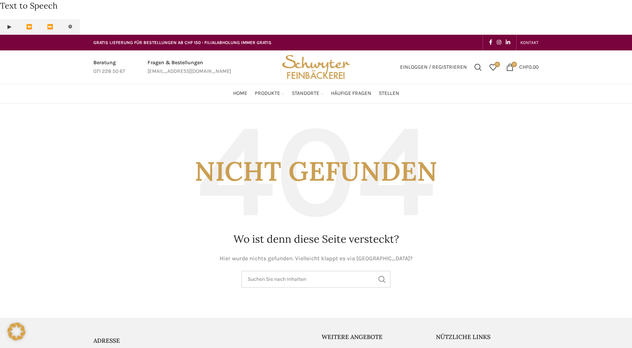 The width and height of the screenshot is (632, 348). I want to click on h5: Weitere Angebote, so click(373, 337).